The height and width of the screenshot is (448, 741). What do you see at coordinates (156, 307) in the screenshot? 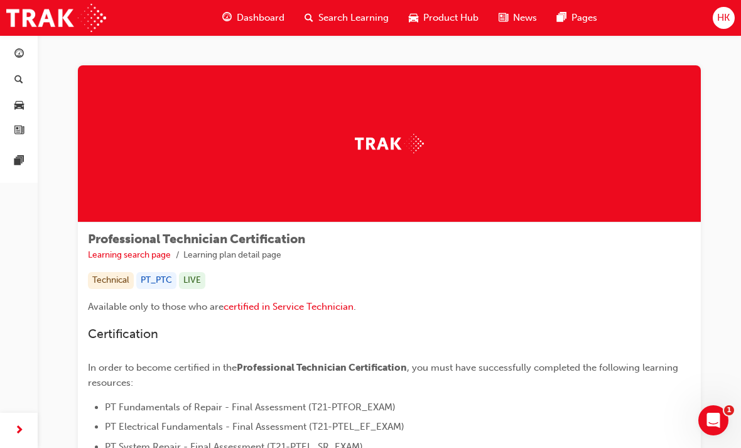
I see `span: Available only to those who are` at bounding box center [156, 307].